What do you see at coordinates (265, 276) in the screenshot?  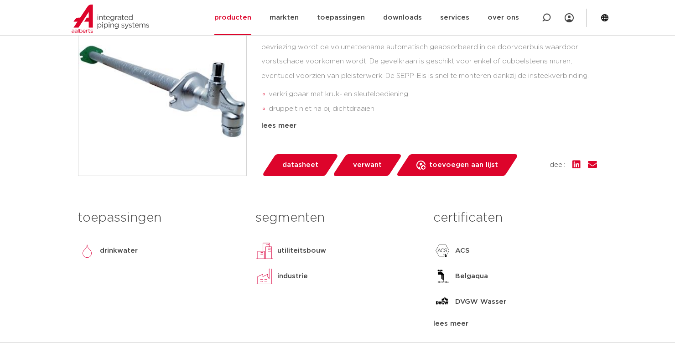 I see `img: industrie` at bounding box center [265, 276].